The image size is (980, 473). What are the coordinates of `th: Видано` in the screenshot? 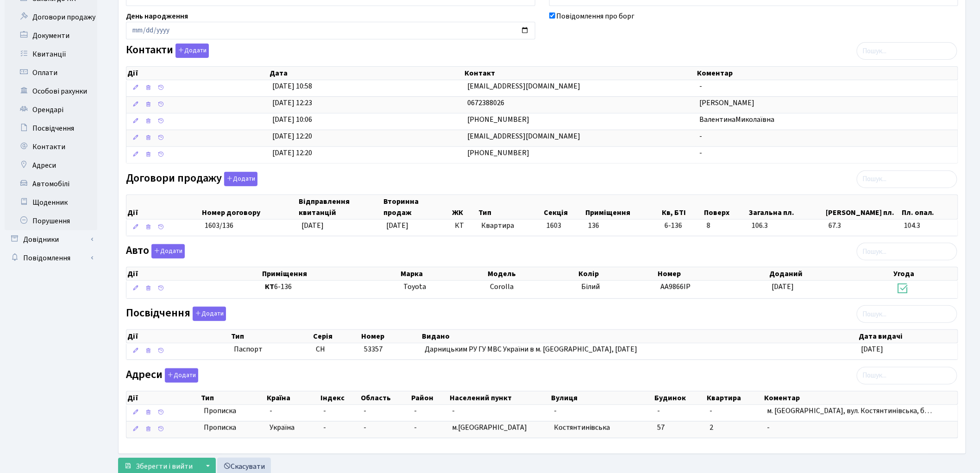 It's located at (639, 337).